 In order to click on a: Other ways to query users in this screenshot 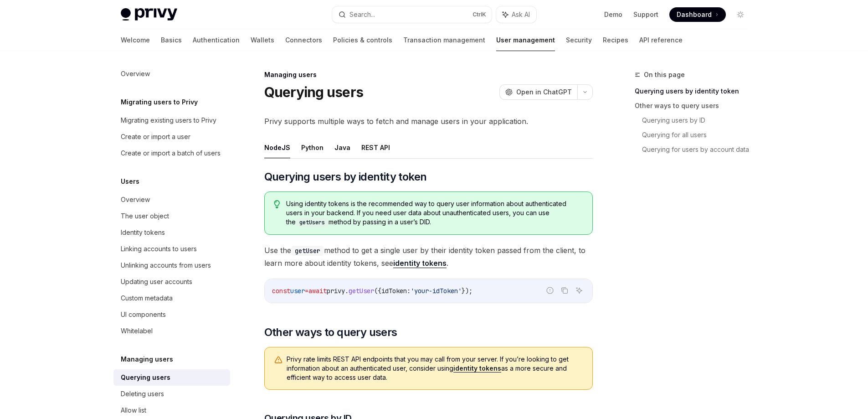, I will do `click(695, 106)`.